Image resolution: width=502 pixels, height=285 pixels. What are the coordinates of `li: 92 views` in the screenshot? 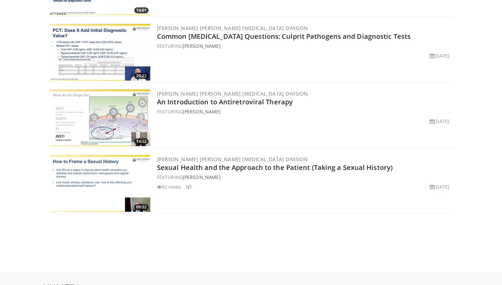 It's located at (169, 187).